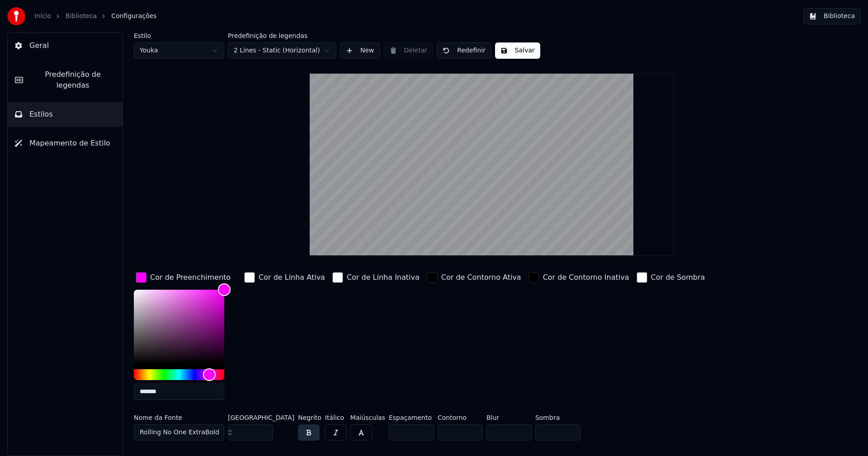 The height and width of the screenshot is (456, 868). I want to click on img: youka, so click(16, 16).